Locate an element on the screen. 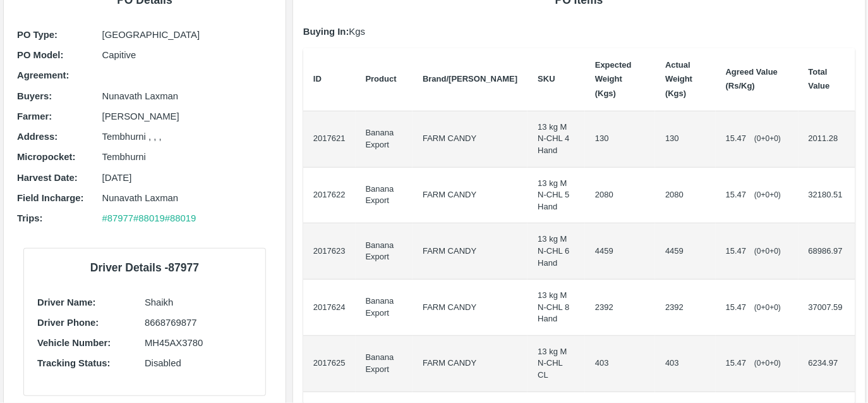  td: 13 kg M N-CHL 8 Hand is located at coordinates (556, 308).